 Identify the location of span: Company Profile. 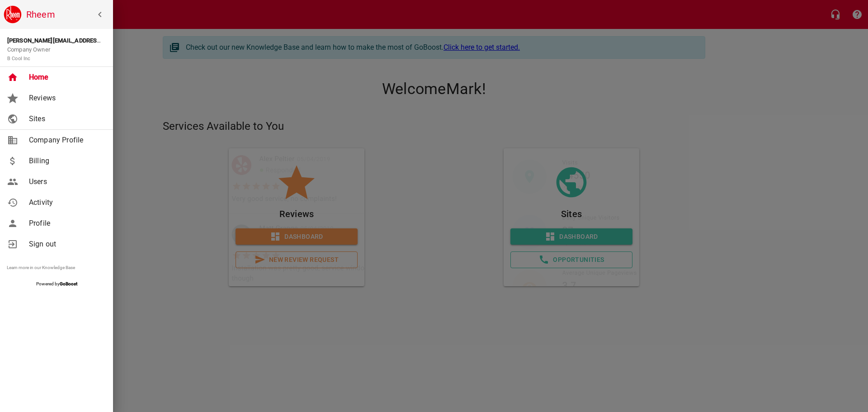
(65, 140).